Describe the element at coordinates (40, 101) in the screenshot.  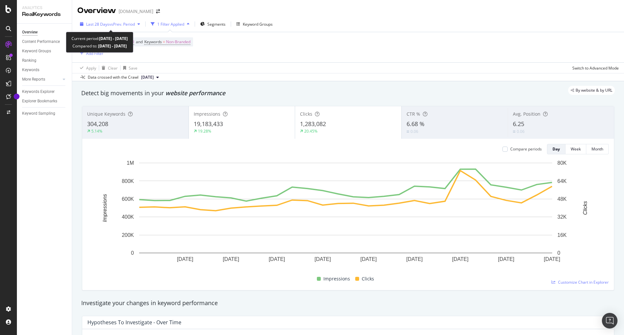
I see `div: Explorer Bookmarks` at that location.